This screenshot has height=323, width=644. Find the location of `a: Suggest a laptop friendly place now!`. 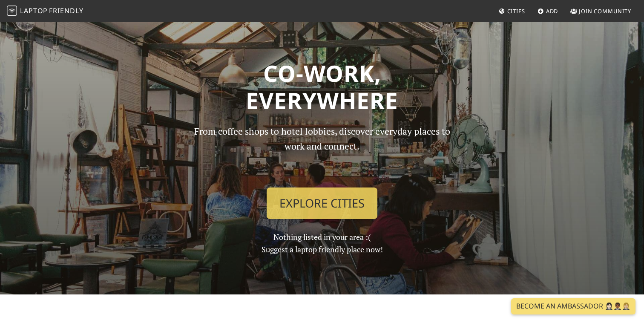

a: Suggest a laptop friendly place now! is located at coordinates (322, 249).